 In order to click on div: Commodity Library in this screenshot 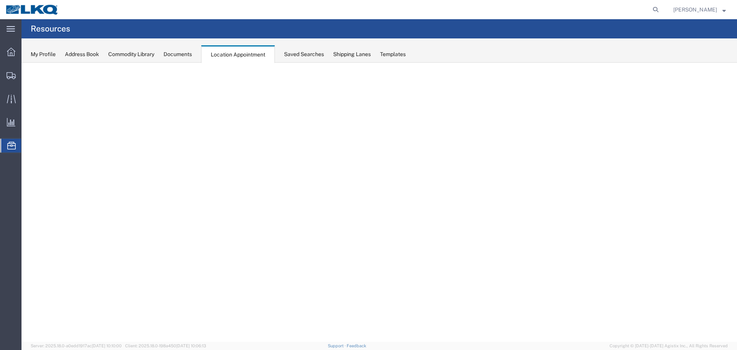, I will do `click(131, 54)`.